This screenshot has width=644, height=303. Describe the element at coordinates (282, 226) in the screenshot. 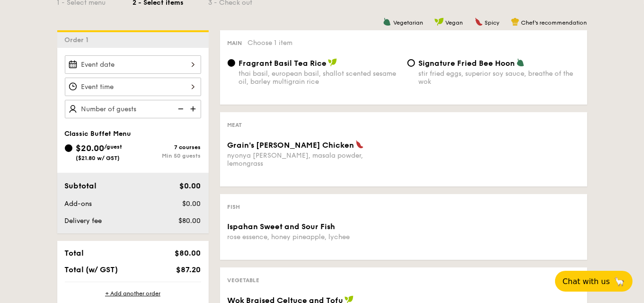

I see `span: Ispahan Sweet and Sour Fish` at that location.